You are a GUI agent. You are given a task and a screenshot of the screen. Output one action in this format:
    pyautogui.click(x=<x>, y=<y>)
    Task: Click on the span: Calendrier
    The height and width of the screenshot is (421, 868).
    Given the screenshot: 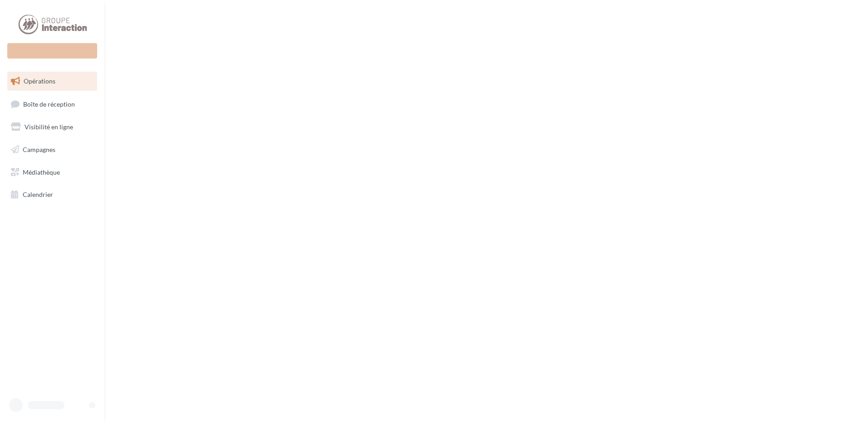 What is the action you would take?
    pyautogui.click(x=38, y=194)
    